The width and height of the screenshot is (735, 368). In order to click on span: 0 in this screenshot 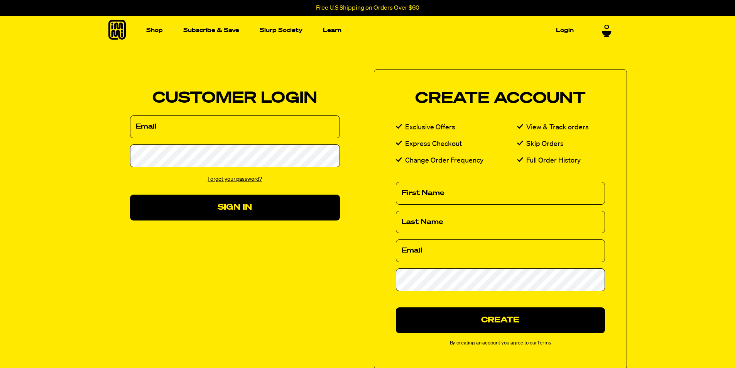, I will do `click(606, 27)`.